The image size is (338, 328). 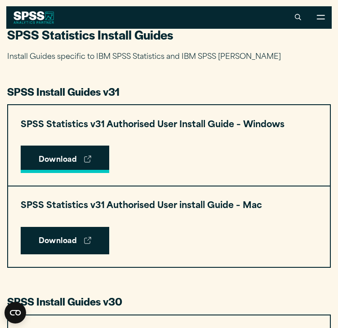 What do you see at coordinates (34, 18) in the screenshot?
I see `img: SPSS White Logo` at bounding box center [34, 18].